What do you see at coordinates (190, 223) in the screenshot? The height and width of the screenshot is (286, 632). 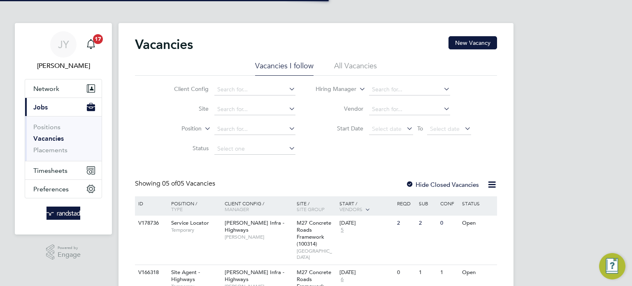 I see `span: Service Locator` at bounding box center [190, 223].